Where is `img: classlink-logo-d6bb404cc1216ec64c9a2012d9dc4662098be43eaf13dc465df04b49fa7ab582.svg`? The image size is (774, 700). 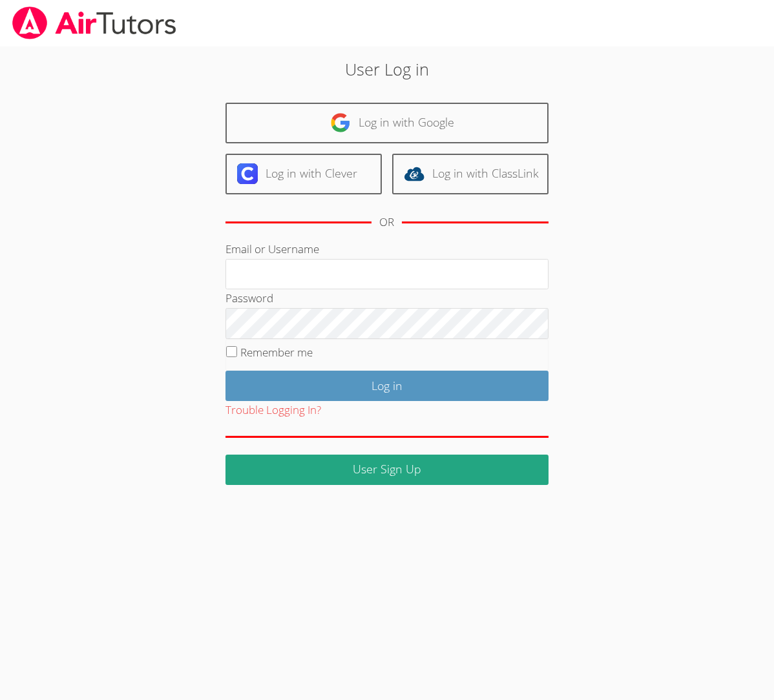 img: classlink-logo-d6bb404cc1216ec64c9a2012d9dc4662098be43eaf13dc465df04b49fa7ab582.svg is located at coordinates (414, 174).